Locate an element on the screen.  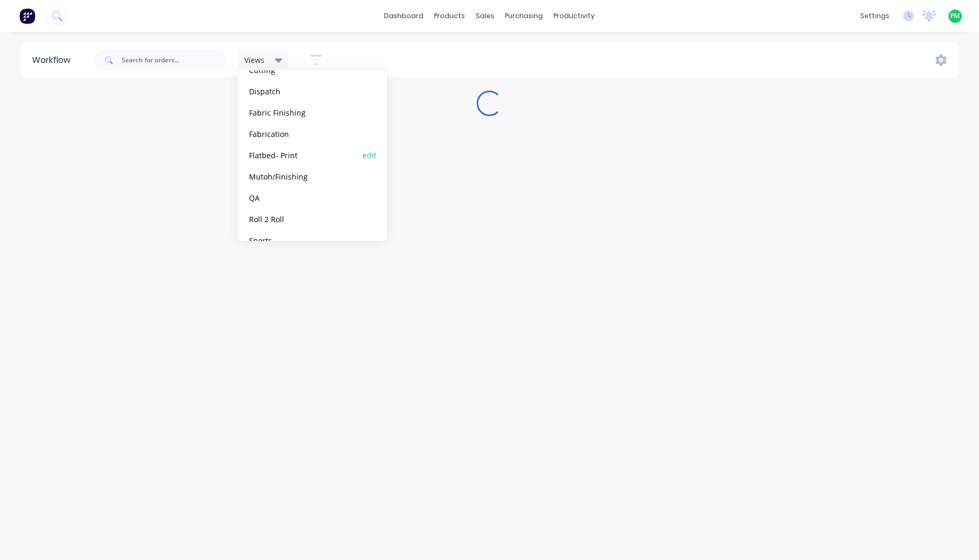
button: Sports is located at coordinates (302, 241).